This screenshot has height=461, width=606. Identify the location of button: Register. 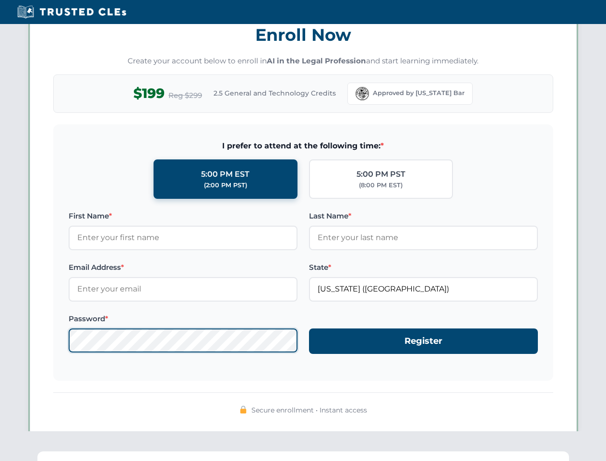
(423, 341).